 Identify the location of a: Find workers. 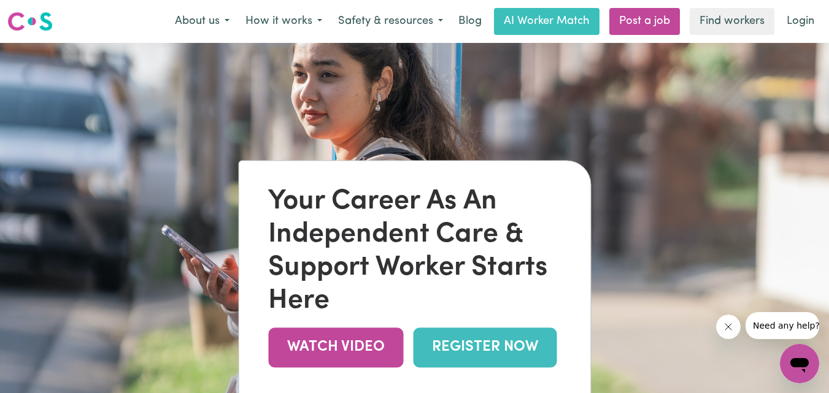
(732, 21).